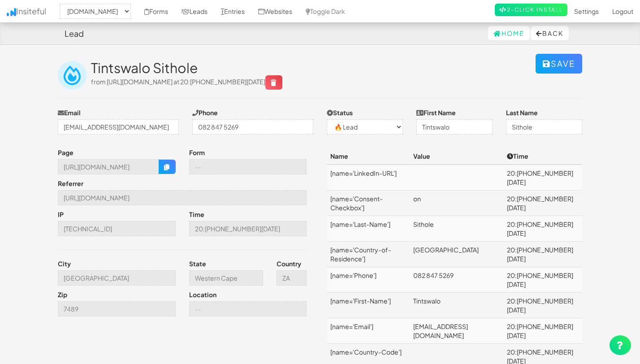  What do you see at coordinates (522, 113) in the screenshot?
I see `label: Last Name` at bounding box center [522, 113].